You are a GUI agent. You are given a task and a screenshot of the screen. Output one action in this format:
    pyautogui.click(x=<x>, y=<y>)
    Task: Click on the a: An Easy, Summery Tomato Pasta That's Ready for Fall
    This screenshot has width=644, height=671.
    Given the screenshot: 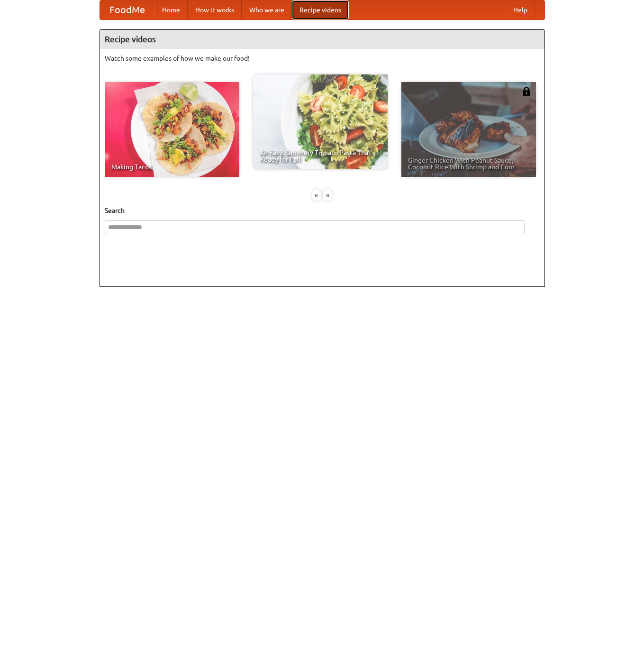 What is the action you would take?
    pyautogui.click(x=320, y=122)
    